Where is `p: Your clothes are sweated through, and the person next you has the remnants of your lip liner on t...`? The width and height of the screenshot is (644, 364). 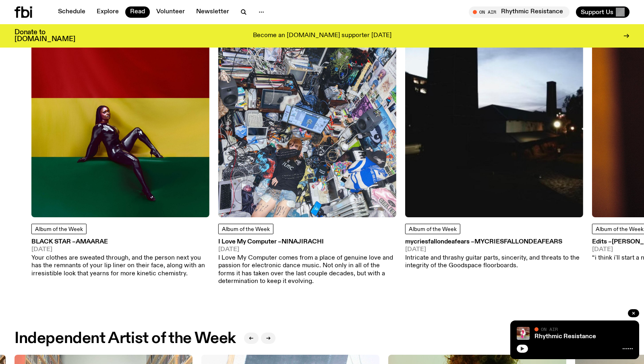 p: Your clothes are sweated through, and the person next you has the remnants of your lip liner on t... is located at coordinates (120, 266).